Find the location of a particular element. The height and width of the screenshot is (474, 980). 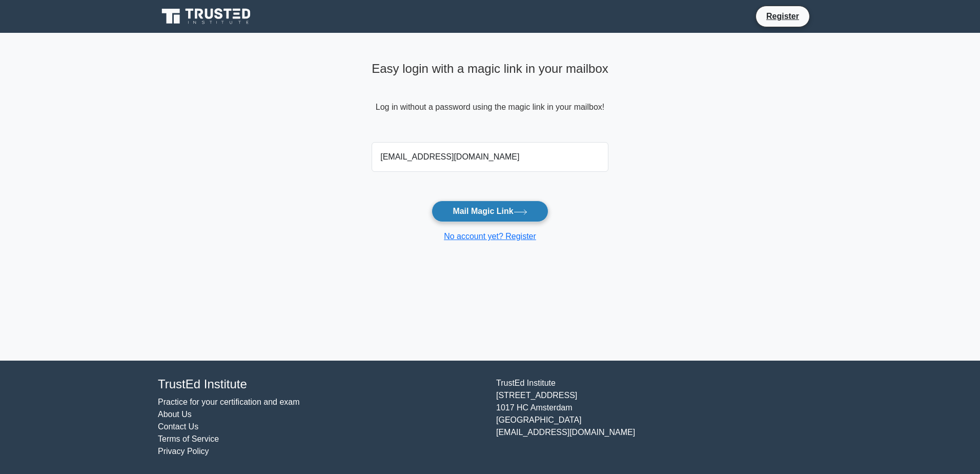

button: Mail Magic Link is located at coordinates (490, 211).